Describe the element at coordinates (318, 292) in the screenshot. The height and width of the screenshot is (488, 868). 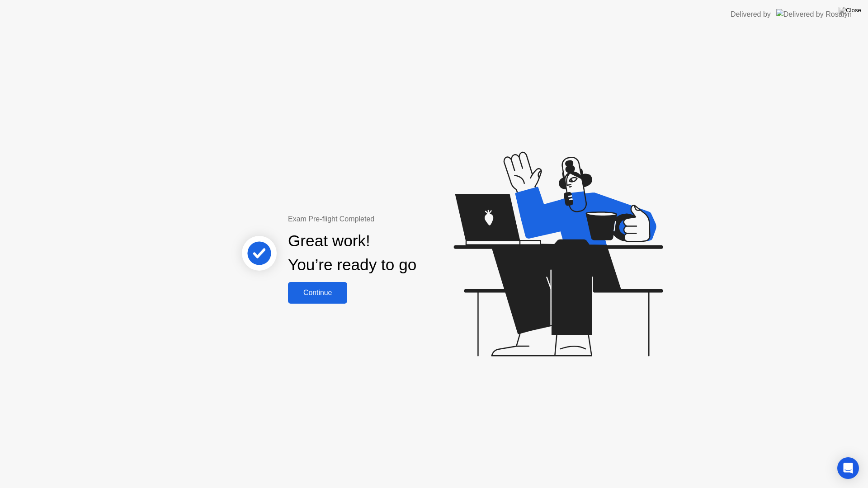
I see `div: Continue` at that location.